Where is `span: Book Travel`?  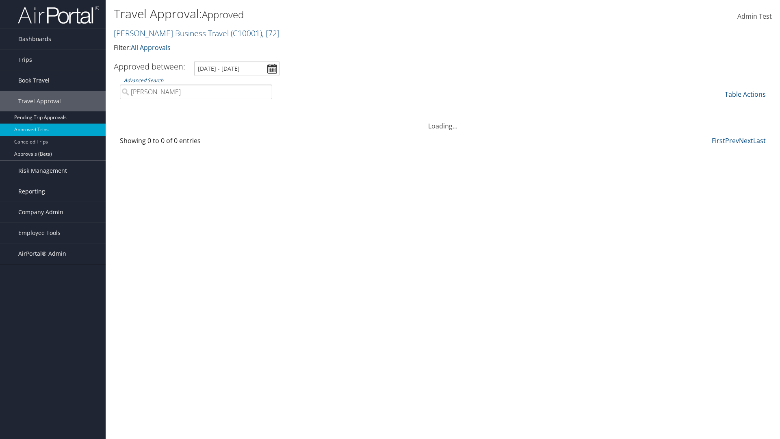
span: Book Travel is located at coordinates (34, 80).